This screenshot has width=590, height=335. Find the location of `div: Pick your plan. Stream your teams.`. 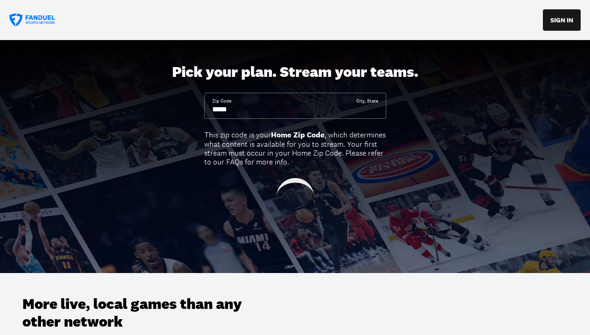

div: Pick your plan. Stream your teams. is located at coordinates (295, 72).